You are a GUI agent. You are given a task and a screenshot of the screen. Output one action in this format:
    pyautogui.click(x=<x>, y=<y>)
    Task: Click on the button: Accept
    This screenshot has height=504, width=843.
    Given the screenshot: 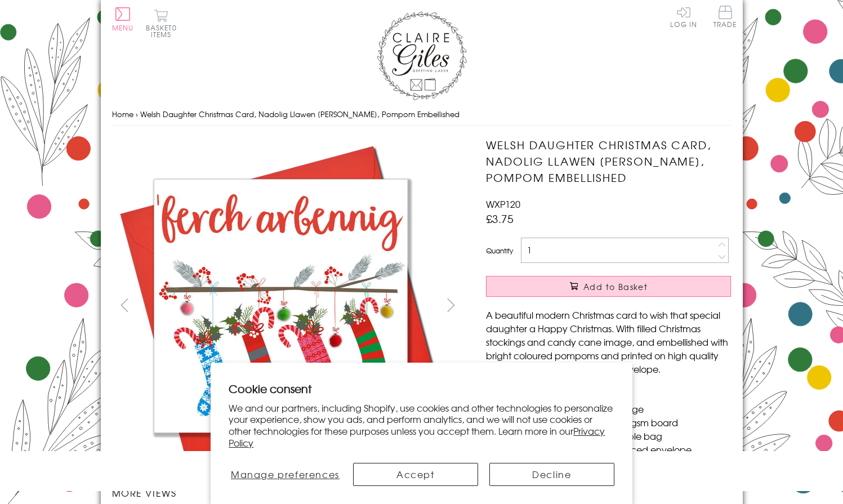 What is the action you would take?
    pyautogui.click(x=415, y=474)
    